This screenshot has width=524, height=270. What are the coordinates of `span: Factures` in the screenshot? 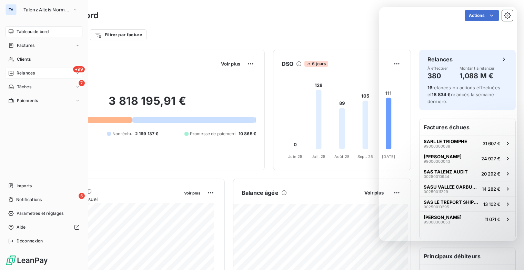 It's located at (25, 45).